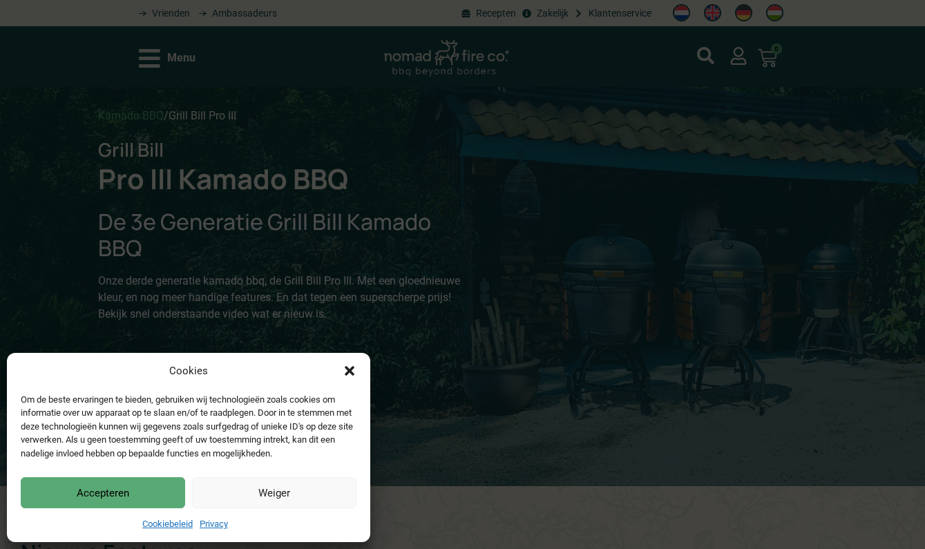  What do you see at coordinates (274, 493) in the screenshot?
I see `button: Weiger` at bounding box center [274, 493].